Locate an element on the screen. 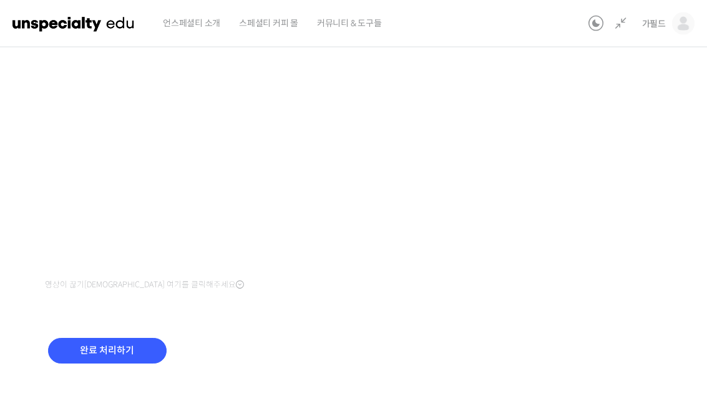 Image resolution: width=707 pixels, height=396 pixels. input: 완료 처리하기 is located at coordinates (107, 351).